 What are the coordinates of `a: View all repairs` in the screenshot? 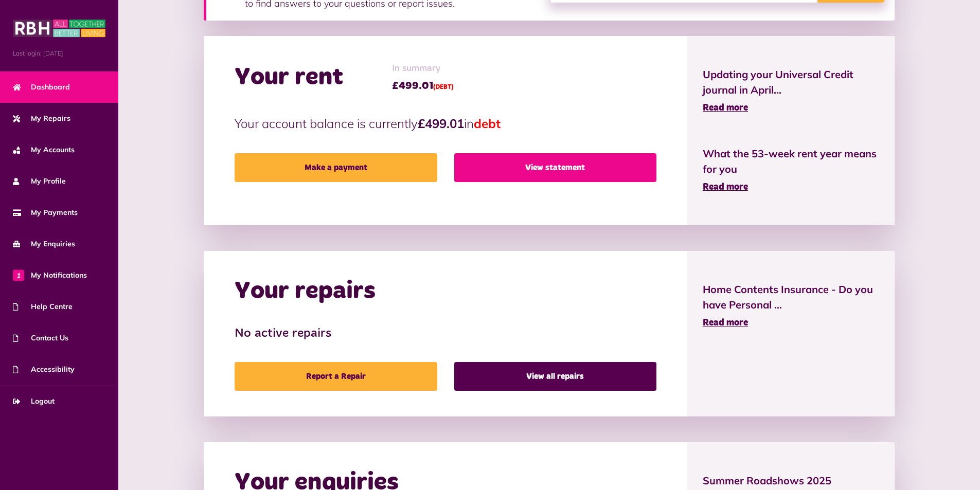 It's located at (555, 376).